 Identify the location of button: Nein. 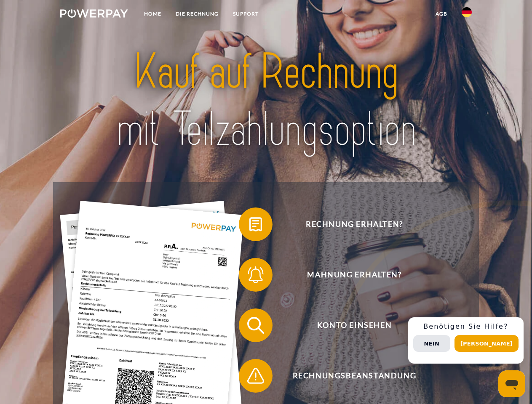
(431, 343).